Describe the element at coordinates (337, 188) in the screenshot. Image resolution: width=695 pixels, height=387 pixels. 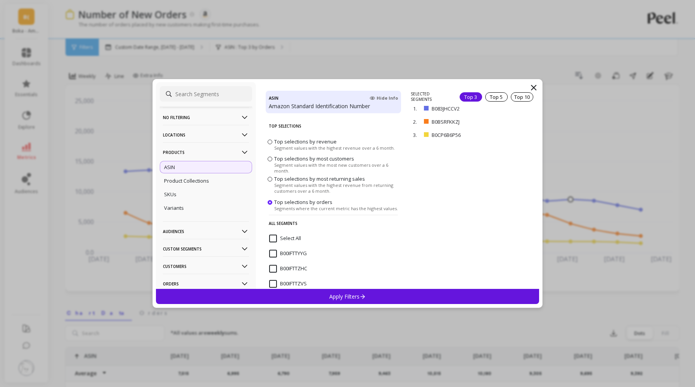
I see `span: Segment values with the highest revenue from returning customers over a 6 month.` at that location.